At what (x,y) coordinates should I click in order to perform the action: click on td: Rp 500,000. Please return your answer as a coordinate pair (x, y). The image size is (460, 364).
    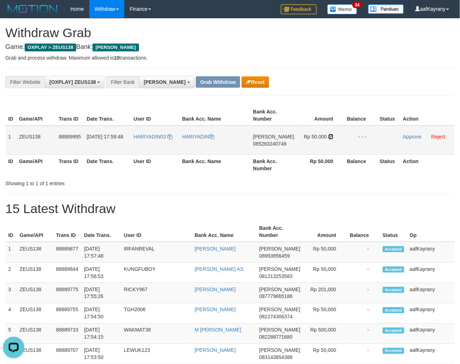
    Looking at the image, I should click on (325, 334).